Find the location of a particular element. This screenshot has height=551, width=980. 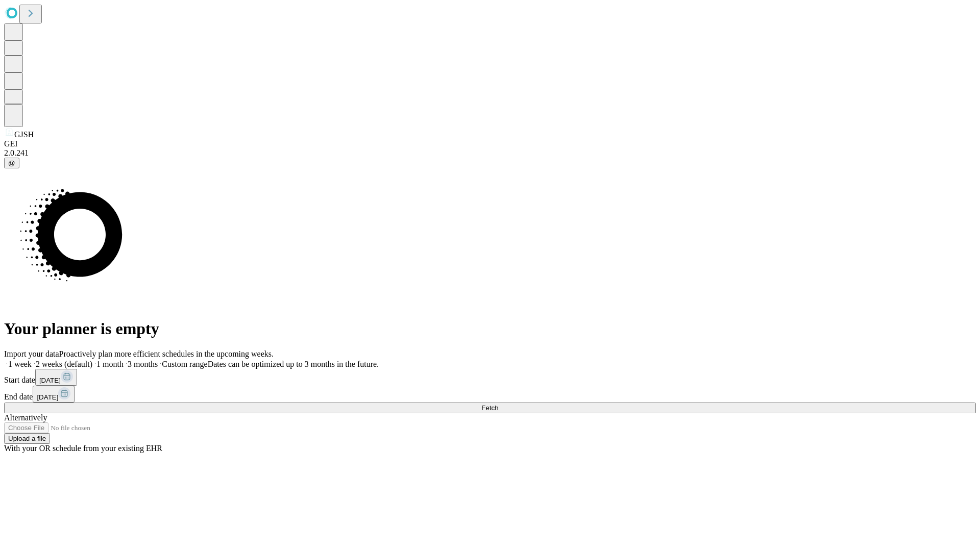

span: Dates can be optimized up to 3 months in the future. is located at coordinates (293, 364).